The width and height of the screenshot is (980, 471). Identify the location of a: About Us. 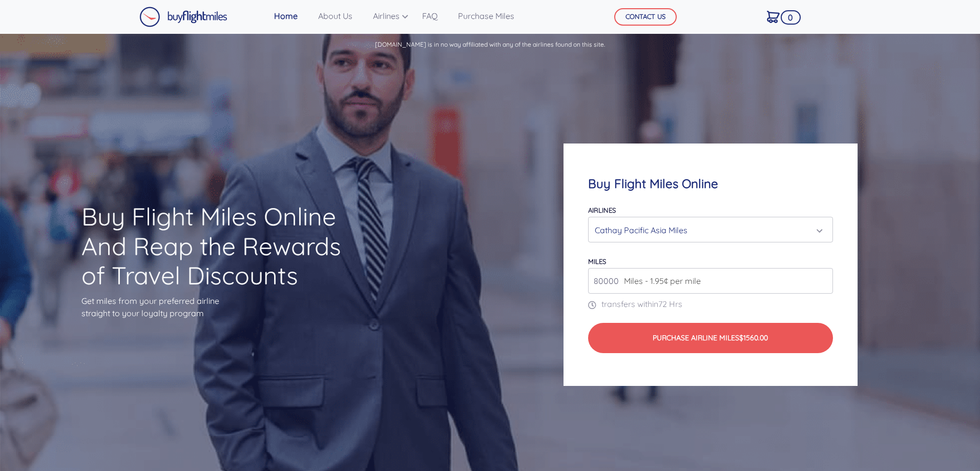
(335, 16).